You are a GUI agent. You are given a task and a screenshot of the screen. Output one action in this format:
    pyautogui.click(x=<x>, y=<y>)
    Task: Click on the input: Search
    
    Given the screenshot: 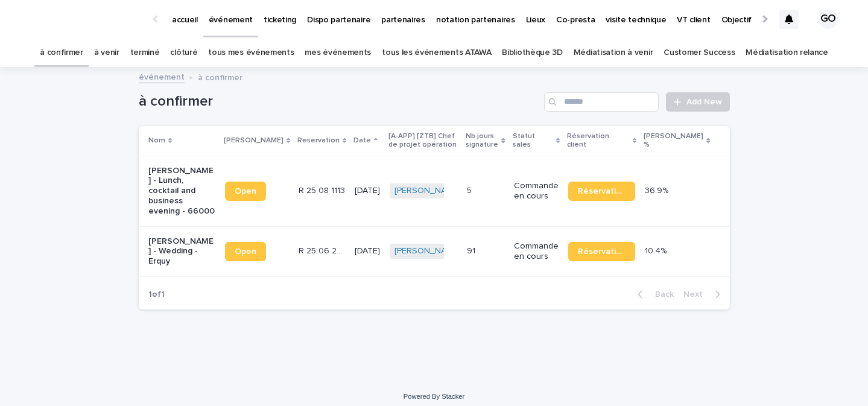 What is the action you would take?
    pyautogui.click(x=602, y=102)
    